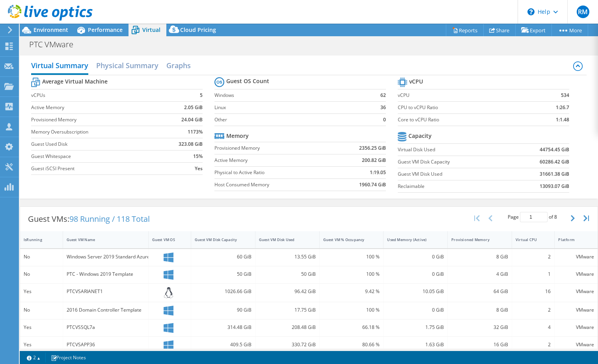 Image resolution: width=598 pixels, height=364 pixels. What do you see at coordinates (223, 292) in the screenshot?
I see `div: 1026.66 GiB` at bounding box center [223, 292].